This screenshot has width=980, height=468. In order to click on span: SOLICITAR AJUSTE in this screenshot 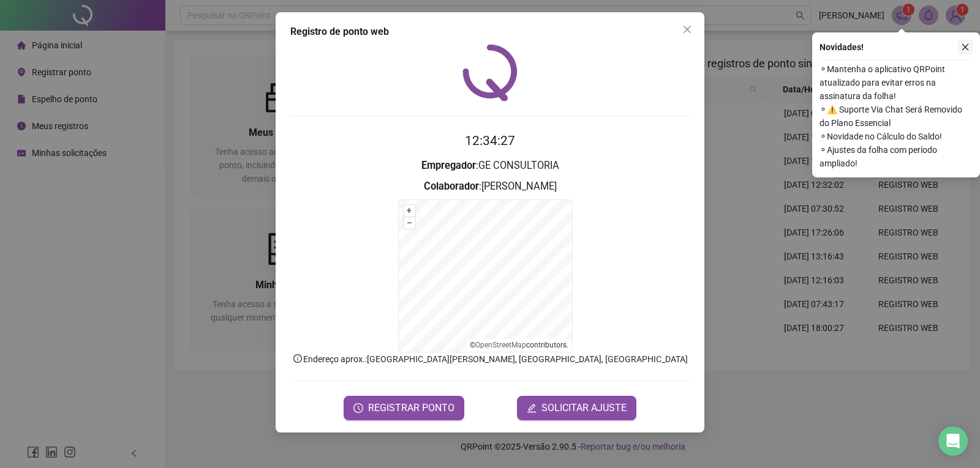, I will do `click(584, 408)`.